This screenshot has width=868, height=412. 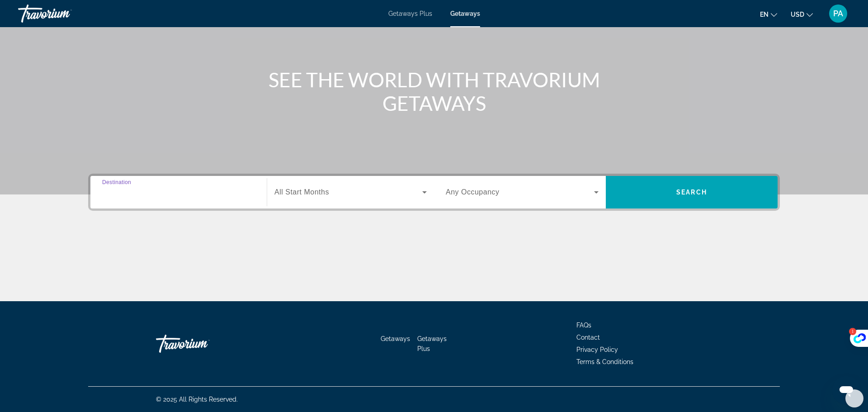 What do you see at coordinates (584, 326) in the screenshot?
I see `a: FAQs` at bounding box center [584, 326].